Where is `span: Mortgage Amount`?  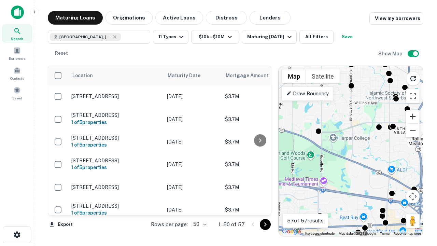 span: Mortgage Amount is located at coordinates (251, 75).